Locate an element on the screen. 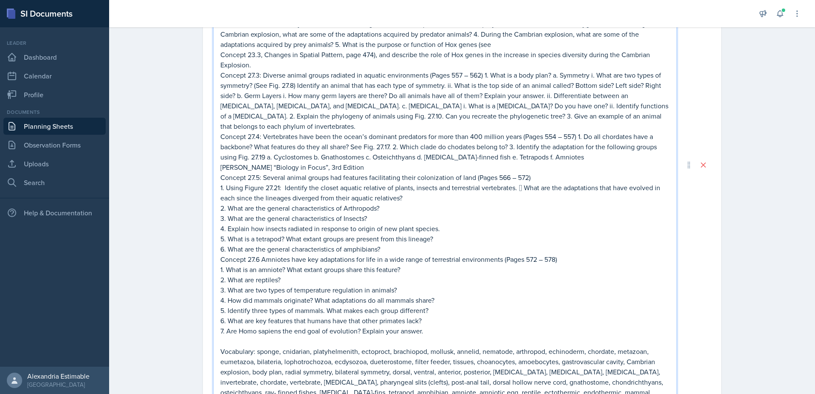 This screenshot has width=815, height=394. p: 1. What is an amniote? What extant groups share this feature? is located at coordinates (445, 269).